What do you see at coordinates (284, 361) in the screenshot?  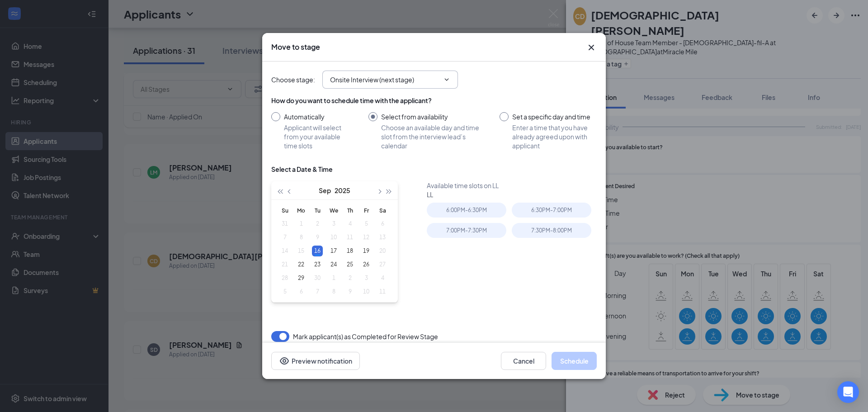 I see `svg: Eye` at bounding box center [284, 361].